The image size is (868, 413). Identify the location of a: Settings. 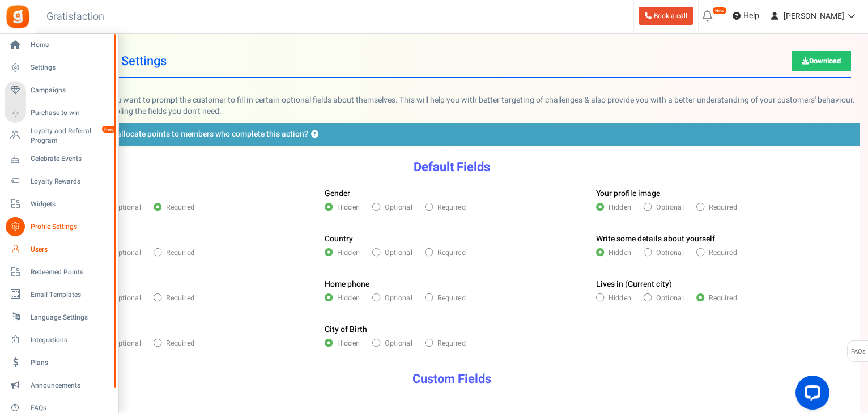
(59, 68).